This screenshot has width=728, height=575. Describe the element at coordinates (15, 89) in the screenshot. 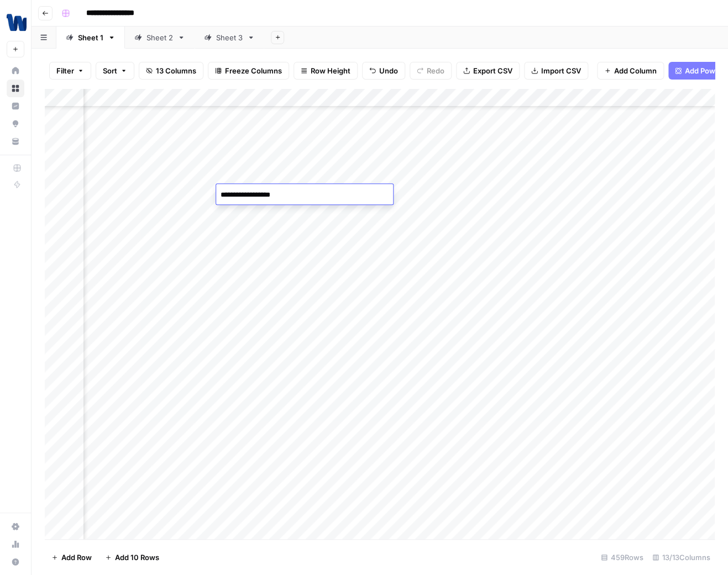

I see `a: Browse` at that location.